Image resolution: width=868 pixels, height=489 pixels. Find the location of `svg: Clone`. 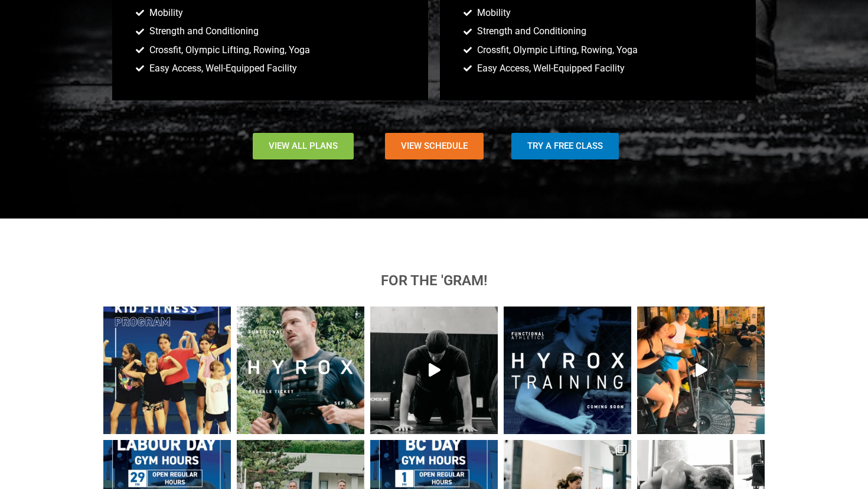

svg: Clone is located at coordinates (621, 450).